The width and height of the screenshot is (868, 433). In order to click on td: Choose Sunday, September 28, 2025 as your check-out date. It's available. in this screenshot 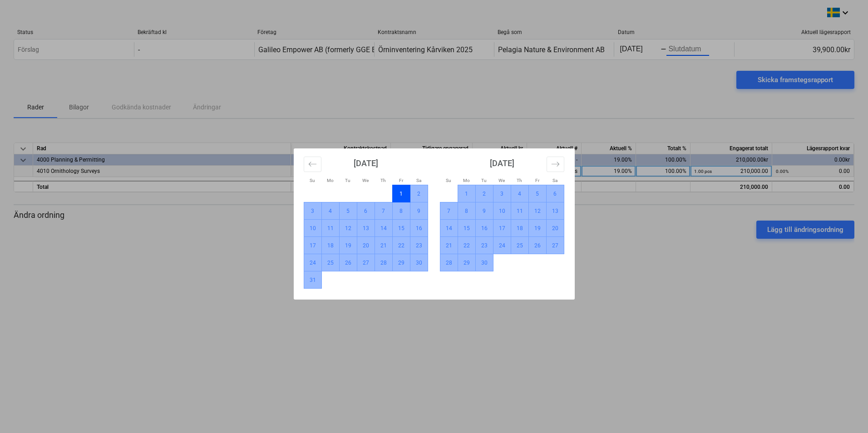, I will do `click(448, 263)`.